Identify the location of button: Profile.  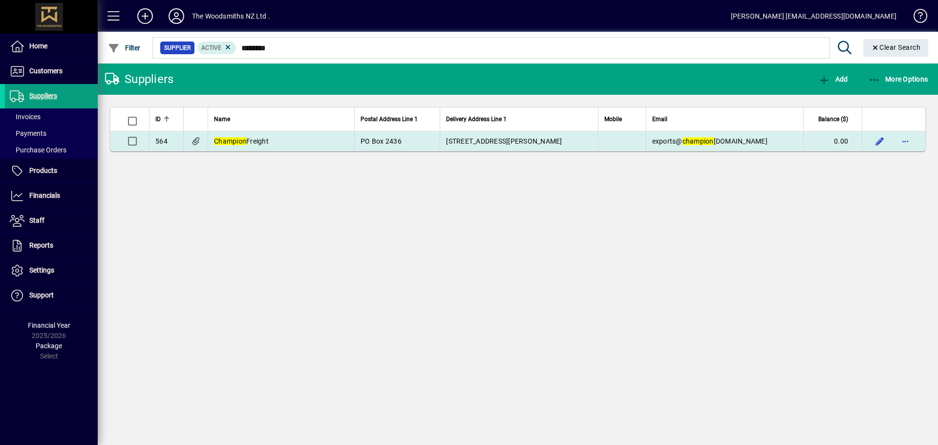
(176, 16).